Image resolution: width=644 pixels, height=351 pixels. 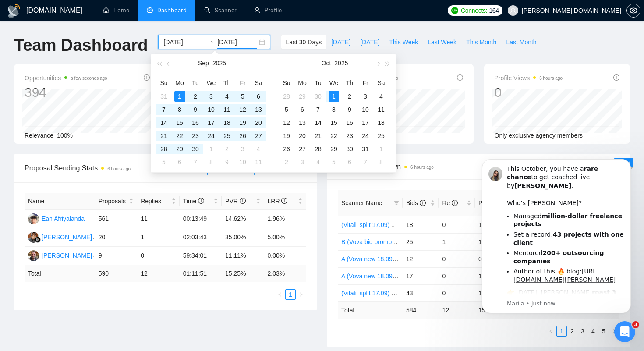 I want to click on td: 2025-10-19, so click(x=286, y=136).